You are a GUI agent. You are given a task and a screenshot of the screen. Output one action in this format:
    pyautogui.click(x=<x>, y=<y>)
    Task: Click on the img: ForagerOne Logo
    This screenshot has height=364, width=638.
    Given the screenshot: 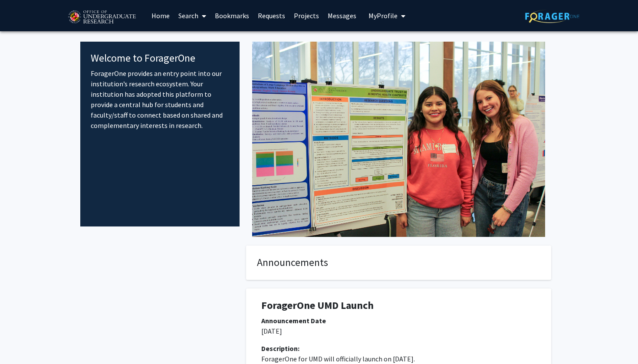 What is the action you would take?
    pyautogui.click(x=552, y=16)
    